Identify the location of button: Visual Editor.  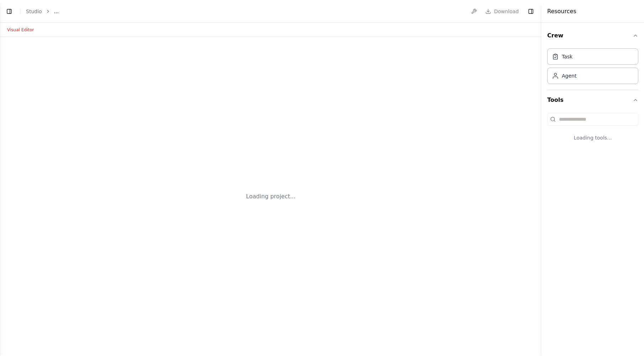
(20, 30).